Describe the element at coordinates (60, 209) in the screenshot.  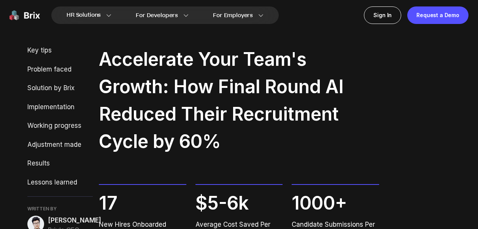
I see `span: WRITTEN BY` at that location.